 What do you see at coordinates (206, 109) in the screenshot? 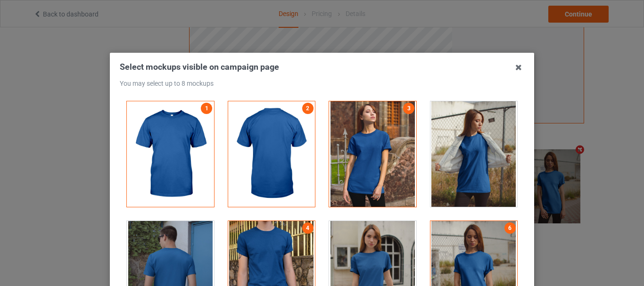
I see `a: 1` at bounding box center [206, 109].